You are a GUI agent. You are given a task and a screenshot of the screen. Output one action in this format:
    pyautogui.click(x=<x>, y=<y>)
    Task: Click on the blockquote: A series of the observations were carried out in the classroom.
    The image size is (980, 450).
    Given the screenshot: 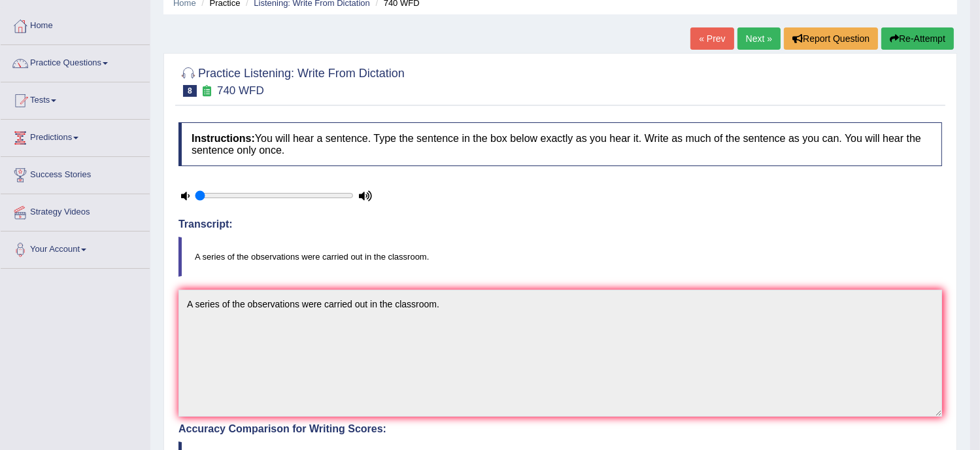 What is the action you would take?
    pyautogui.click(x=560, y=257)
    